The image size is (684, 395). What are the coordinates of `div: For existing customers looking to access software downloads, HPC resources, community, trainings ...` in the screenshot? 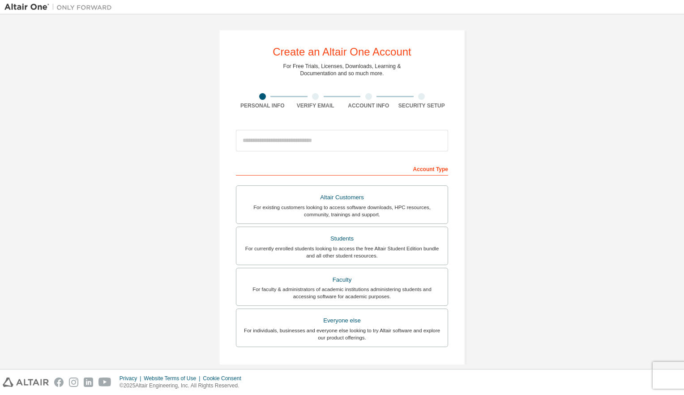 It's located at (342, 211).